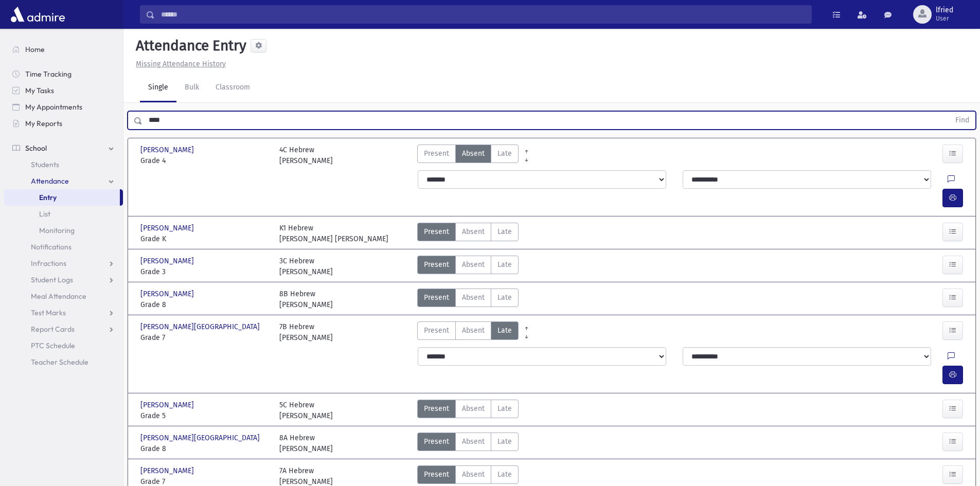 Image resolution: width=980 pixels, height=486 pixels. I want to click on span: PTC Schedule, so click(53, 345).